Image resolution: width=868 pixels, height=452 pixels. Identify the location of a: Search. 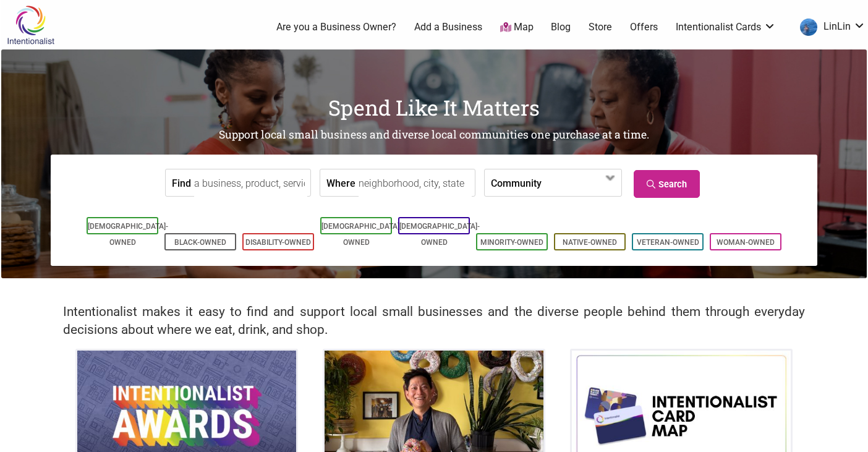
(666, 184).